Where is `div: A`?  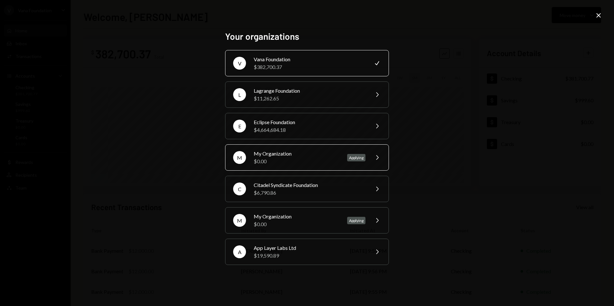 div: A is located at coordinates (239, 252).